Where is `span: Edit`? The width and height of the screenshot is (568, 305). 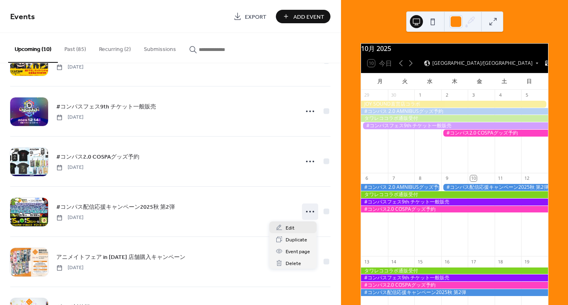 span: Edit is located at coordinates (290, 228).